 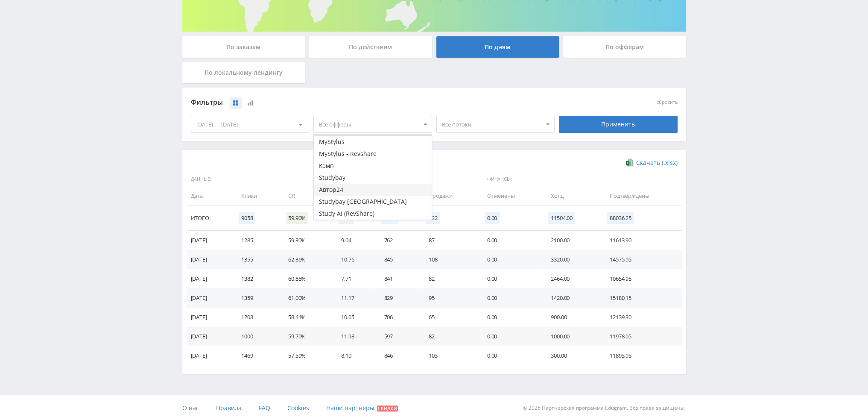 What do you see at coordinates (373, 214) in the screenshot?
I see `button: Study AI (RevShare)` at bounding box center [373, 214].